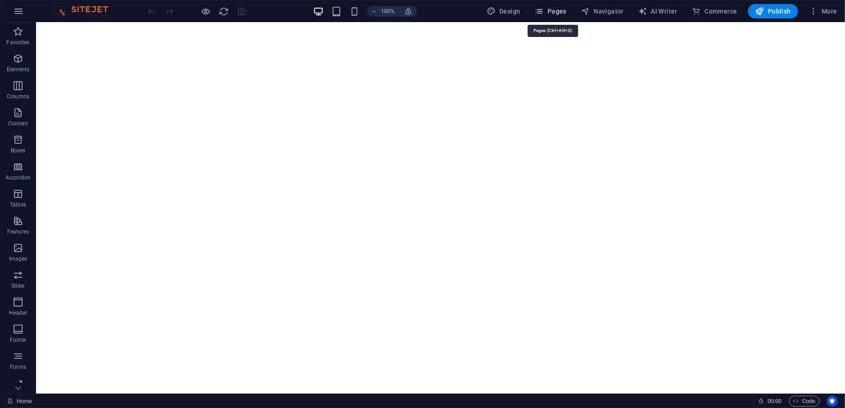  Describe the element at coordinates (18, 340) in the screenshot. I see `p: Footer` at that location.